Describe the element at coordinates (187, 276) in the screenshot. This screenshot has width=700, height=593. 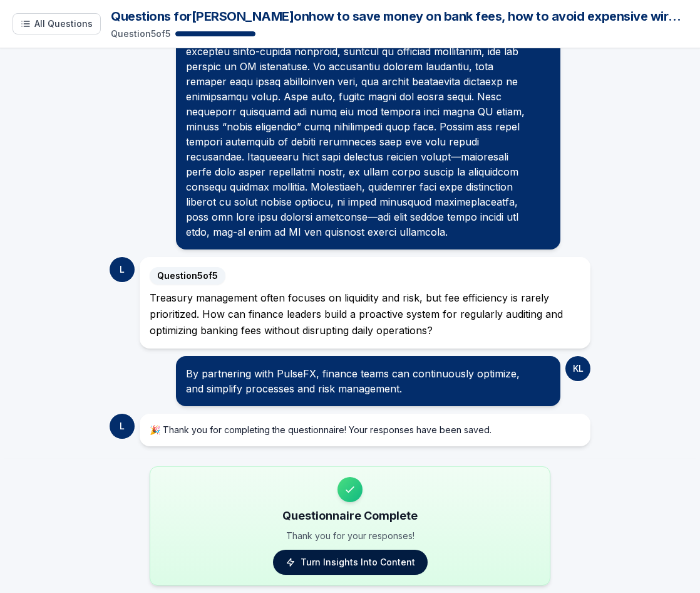
I see `span: Question 5 of 5` at that location.